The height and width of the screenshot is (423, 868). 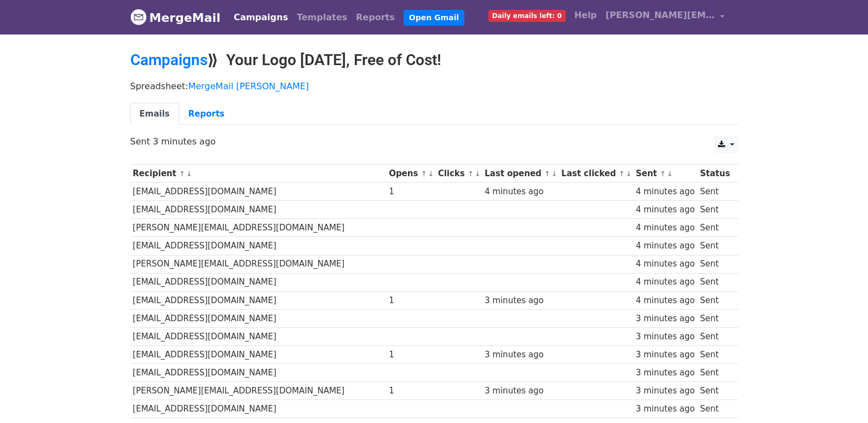 What do you see at coordinates (521, 174) in the screenshot?
I see `th: Last opened` at bounding box center [521, 174].